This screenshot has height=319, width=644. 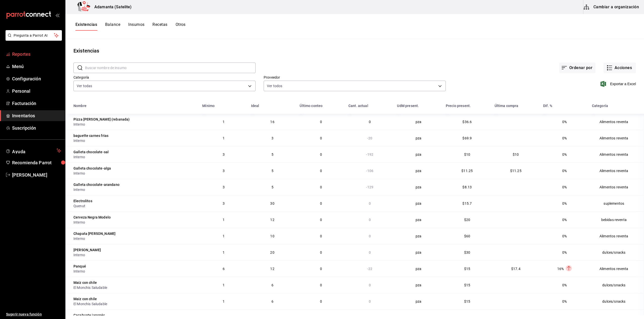 I want to click on span: Sugerir nueva función, so click(x=33, y=314).